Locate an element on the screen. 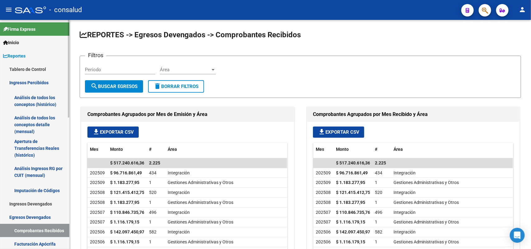 The image size is (531, 249). mat-icon: person is located at coordinates (522, 10).